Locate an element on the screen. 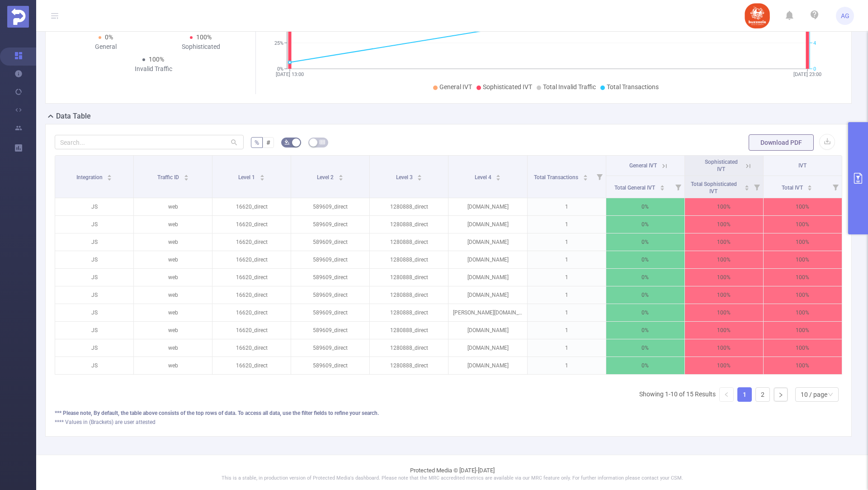 This screenshot has width=868, height=490. input: Search... is located at coordinates (149, 142).